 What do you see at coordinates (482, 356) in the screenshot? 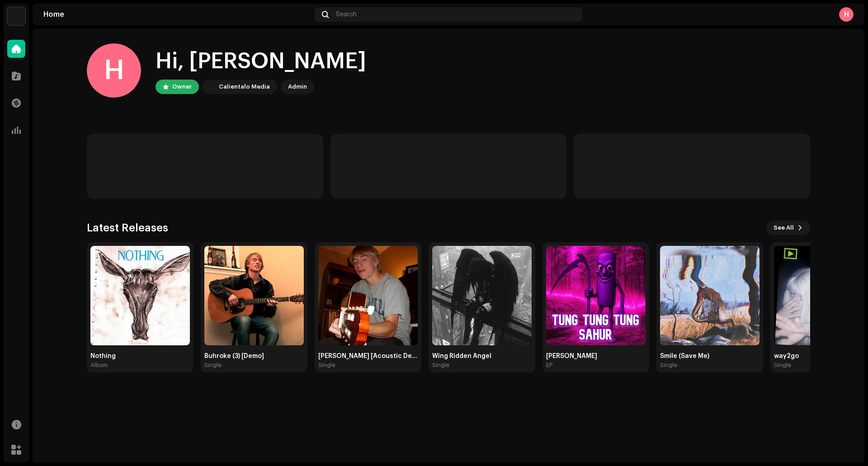
I see `div: Wing Ridden Angel` at bounding box center [482, 356].